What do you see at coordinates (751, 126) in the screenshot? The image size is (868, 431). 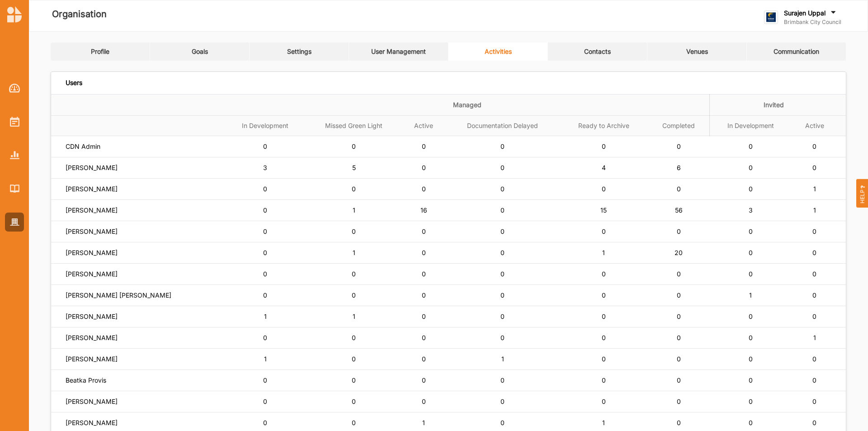 I see `label: In Development` at bounding box center [751, 126].